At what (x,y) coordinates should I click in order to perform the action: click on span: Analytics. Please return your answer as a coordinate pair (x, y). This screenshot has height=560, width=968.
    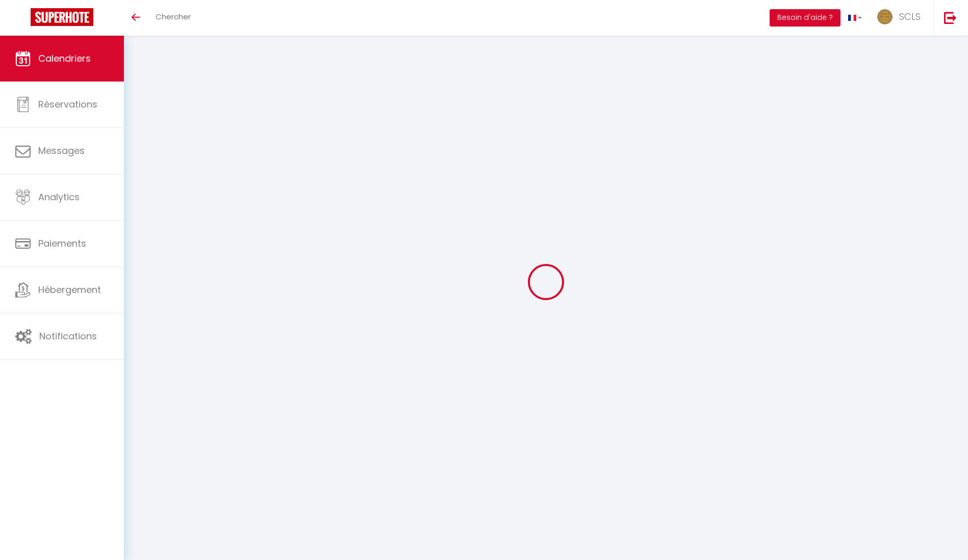
    Looking at the image, I should click on (59, 197).